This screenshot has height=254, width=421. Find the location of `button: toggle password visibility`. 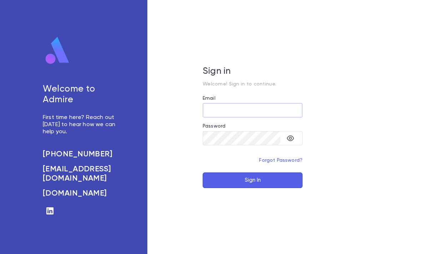

button: toggle password visibility is located at coordinates (290, 138).